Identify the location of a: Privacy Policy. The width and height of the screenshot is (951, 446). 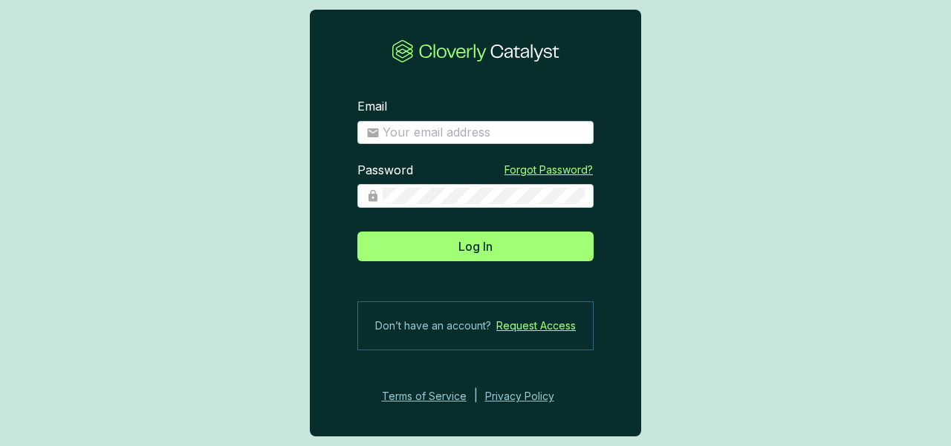
(530, 397).